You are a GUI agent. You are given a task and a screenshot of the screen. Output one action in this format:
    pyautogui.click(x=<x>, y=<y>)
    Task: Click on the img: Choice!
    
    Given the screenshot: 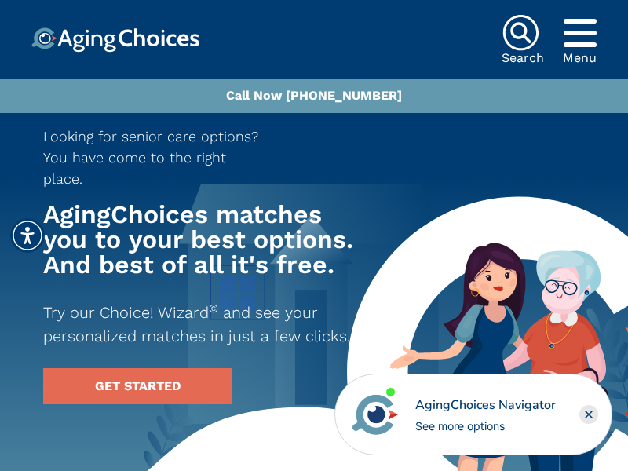 What is the action you would take?
    pyautogui.click(x=115, y=40)
    